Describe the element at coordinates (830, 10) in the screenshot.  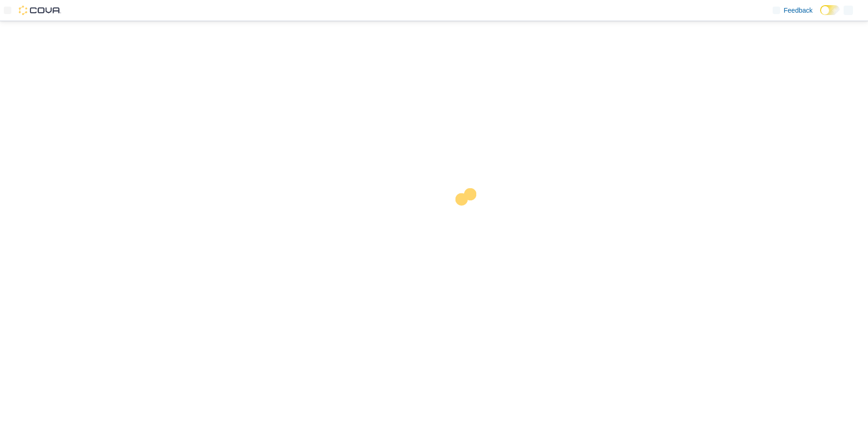
I see `input: Dark Mode` at that location.